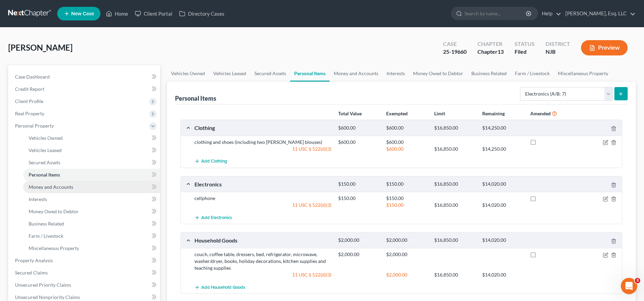 The width and height of the screenshot is (644, 301). I want to click on a: Home, so click(117, 14).